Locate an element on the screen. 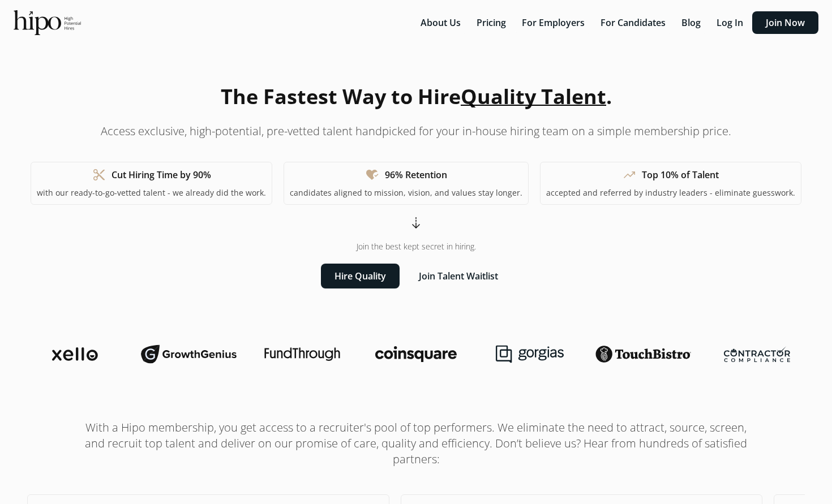  p: accepted and referred by industry leaders - eliminate guesswork. is located at coordinates (671, 193).